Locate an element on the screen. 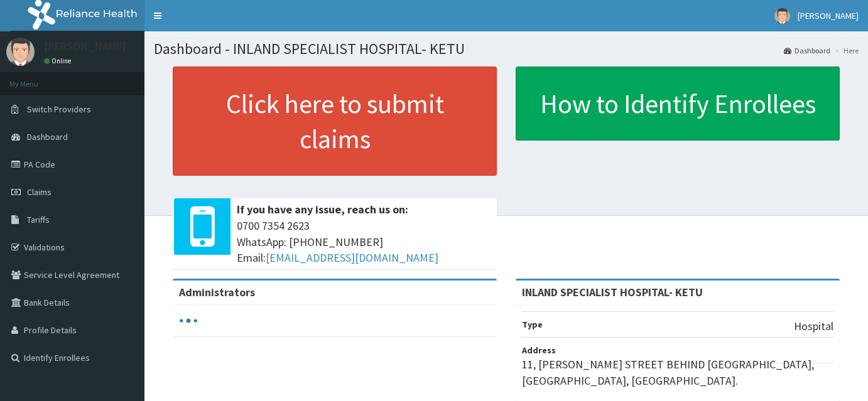 The height and width of the screenshot is (401, 868). b: Type is located at coordinates (532, 325).